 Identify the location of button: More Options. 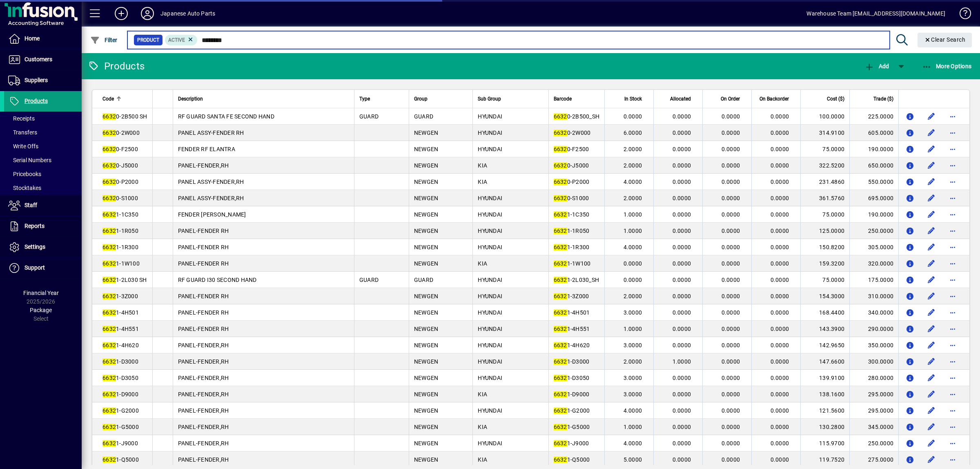
(946, 66).